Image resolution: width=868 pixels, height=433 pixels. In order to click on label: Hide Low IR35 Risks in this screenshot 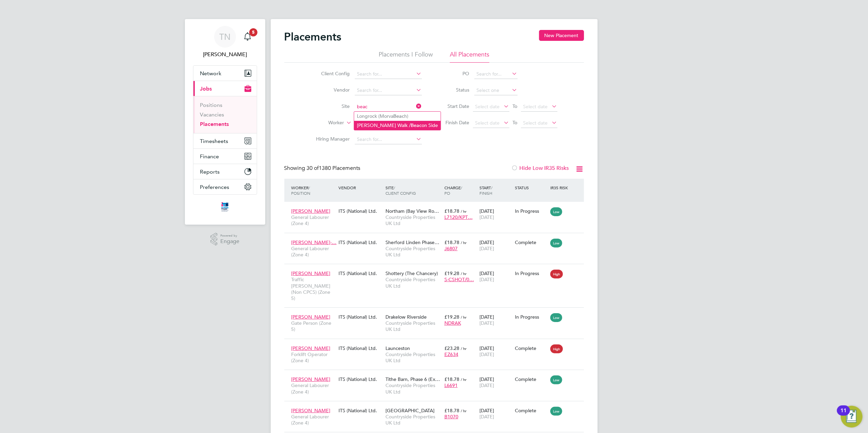, I will do `click(540, 168)`.